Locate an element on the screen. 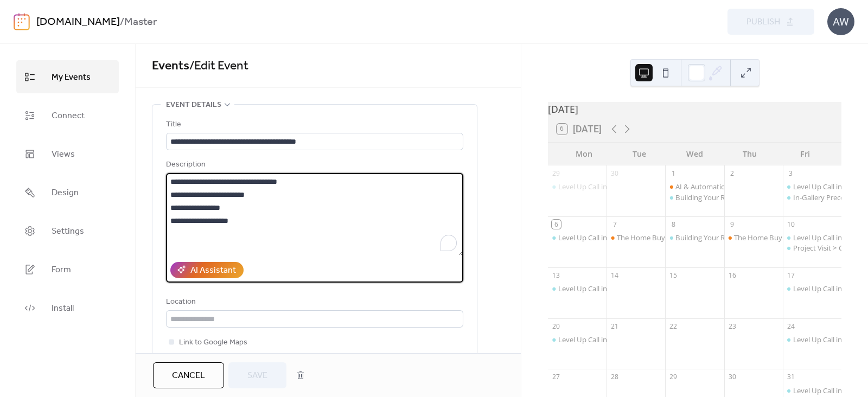 The width and height of the screenshot is (868, 397). span: Form is located at coordinates (61, 269).